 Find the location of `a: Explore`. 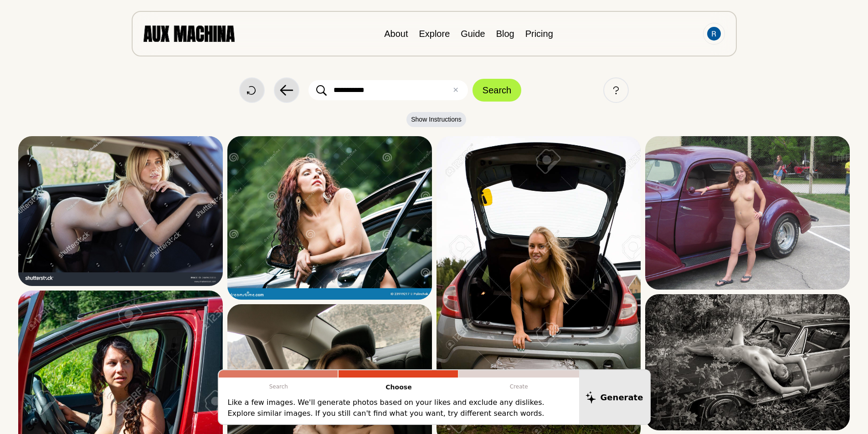

a: Explore is located at coordinates (434, 34).